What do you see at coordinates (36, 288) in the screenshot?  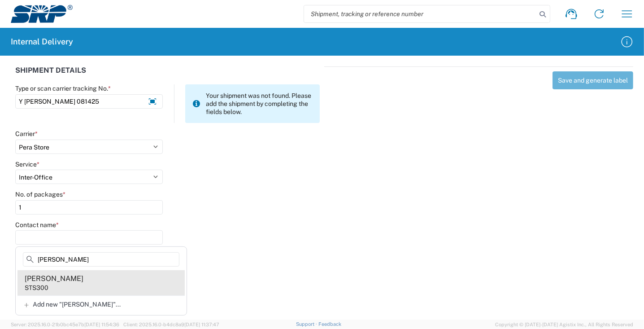 I see `div: STS300` at bounding box center [36, 288].